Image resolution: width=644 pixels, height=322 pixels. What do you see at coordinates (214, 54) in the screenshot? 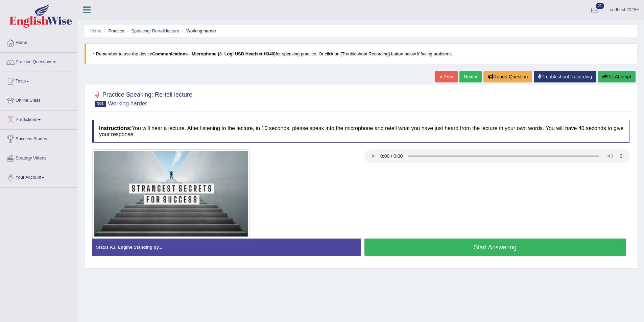
I see `b: Communications - Microphone (3- Logi USB Headset H340)` at bounding box center [214, 54].